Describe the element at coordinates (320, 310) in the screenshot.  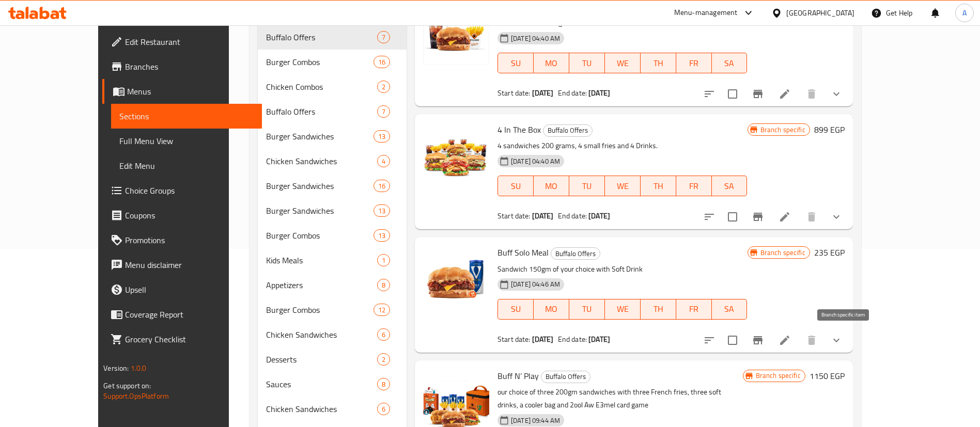
I see `span: Burger Combos` at that location.